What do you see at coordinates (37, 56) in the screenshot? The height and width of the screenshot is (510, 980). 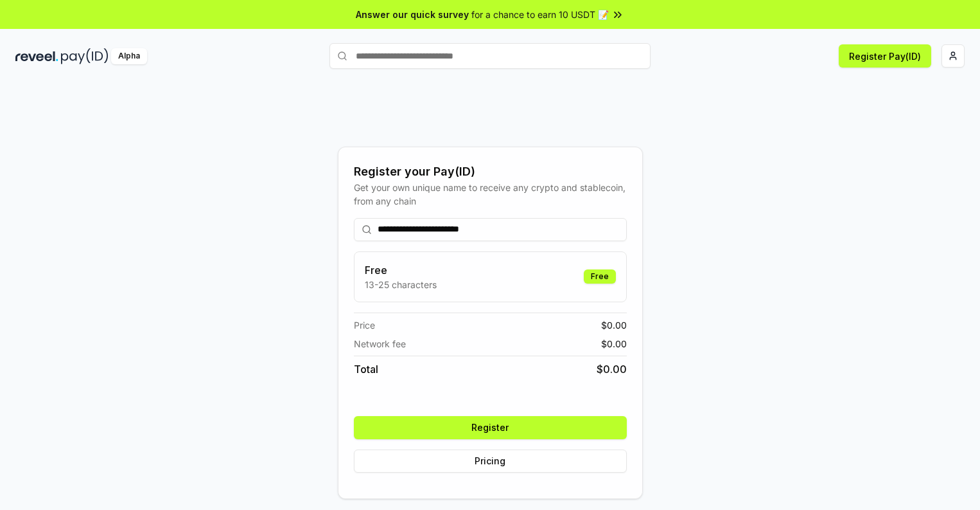 I see `img: reveel_dark` at bounding box center [37, 56].